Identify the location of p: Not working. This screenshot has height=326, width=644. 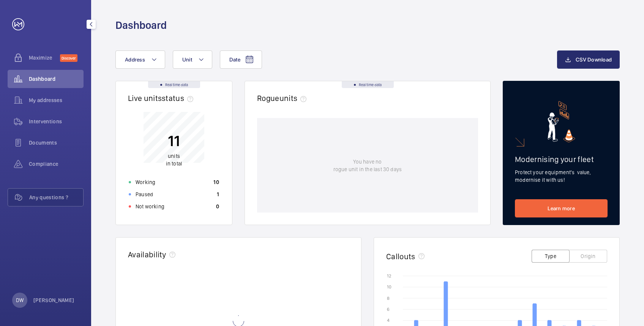
(150, 207).